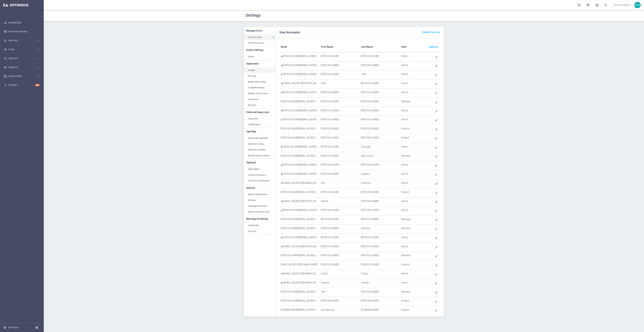 Image resolution: width=644 pixels, height=332 pixels. Describe the element at coordinates (260, 206) in the screenshot. I see `a: Campaign Execution` at that location.